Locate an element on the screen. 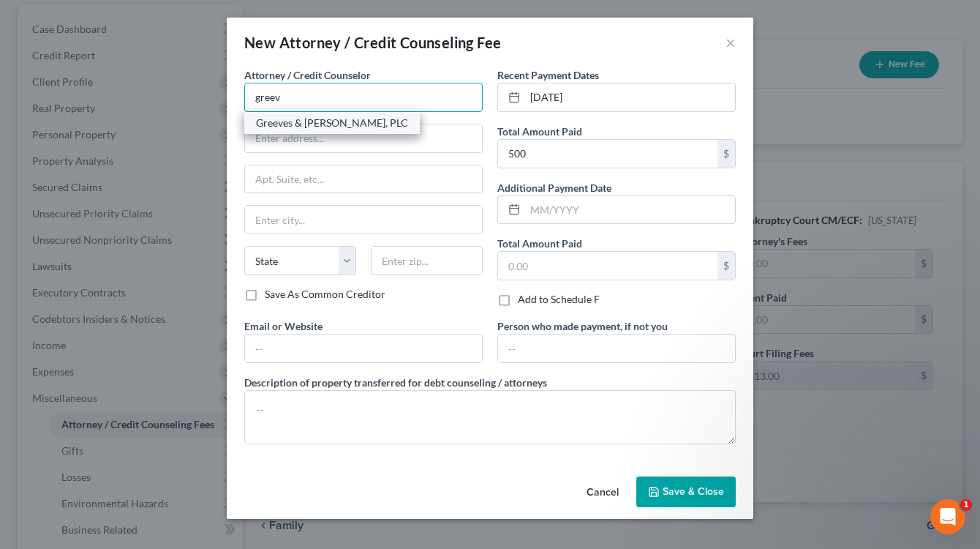 This screenshot has width=980, height=549. label: Description of property transferred for debt counseling / attorneys is located at coordinates (396, 382).